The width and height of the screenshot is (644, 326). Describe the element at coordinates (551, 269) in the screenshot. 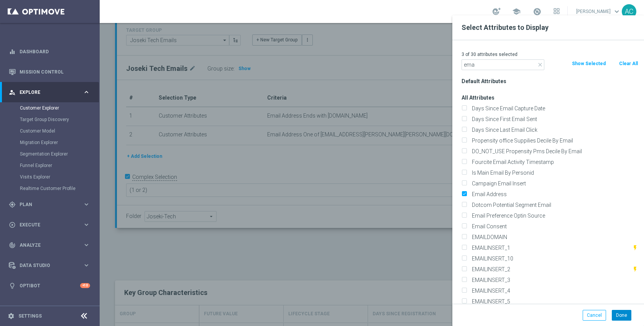

I see `label: EMAILINSERT_2` at that location.